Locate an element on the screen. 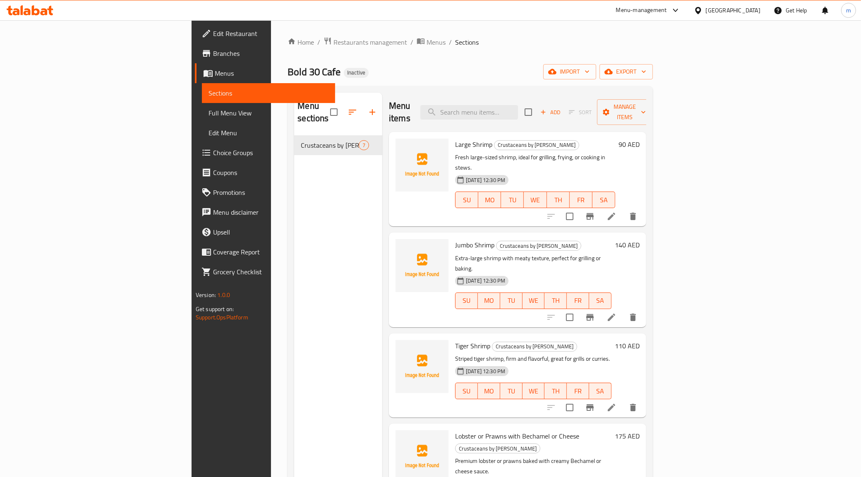 The height and width of the screenshot is (477, 861). a: Menu disclaimer is located at coordinates (265, 212).